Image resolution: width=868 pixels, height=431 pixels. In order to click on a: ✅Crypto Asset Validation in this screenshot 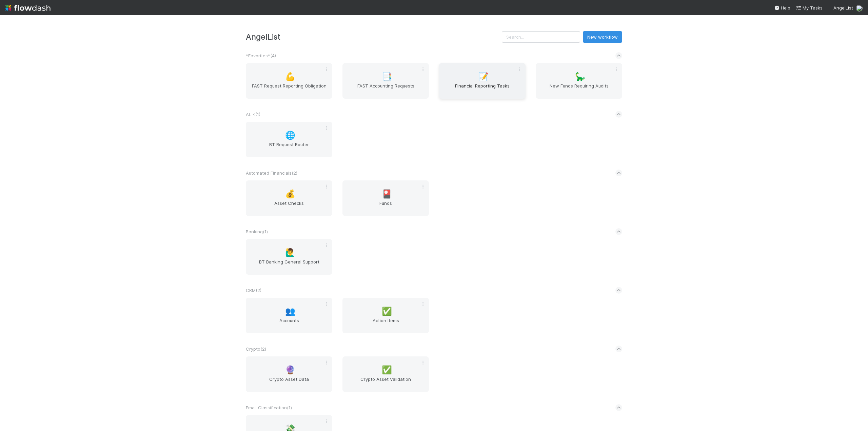, I will do `click(385, 374)`.